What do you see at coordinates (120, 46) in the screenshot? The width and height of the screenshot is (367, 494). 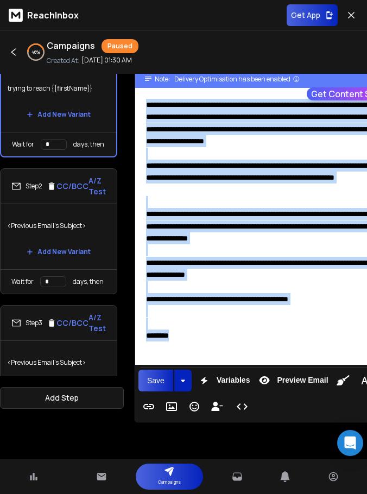 I see `div: Paused` at bounding box center [120, 46].